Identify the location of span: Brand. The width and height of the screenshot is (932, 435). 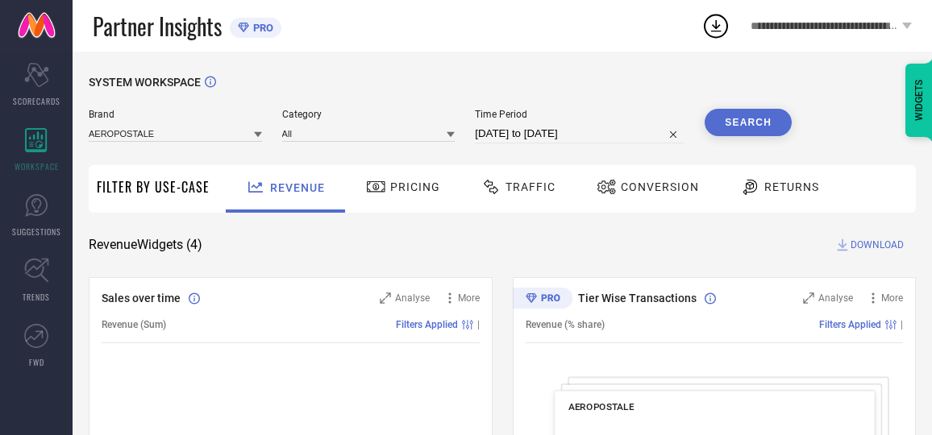
(175, 114).